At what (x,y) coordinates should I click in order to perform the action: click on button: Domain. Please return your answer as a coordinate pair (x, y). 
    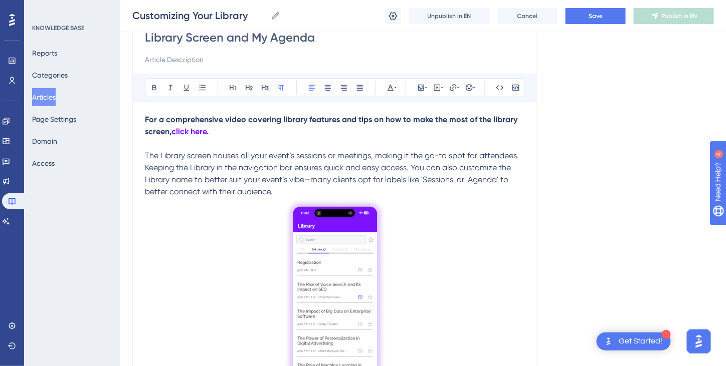
    Looking at the image, I should click on (45, 141).